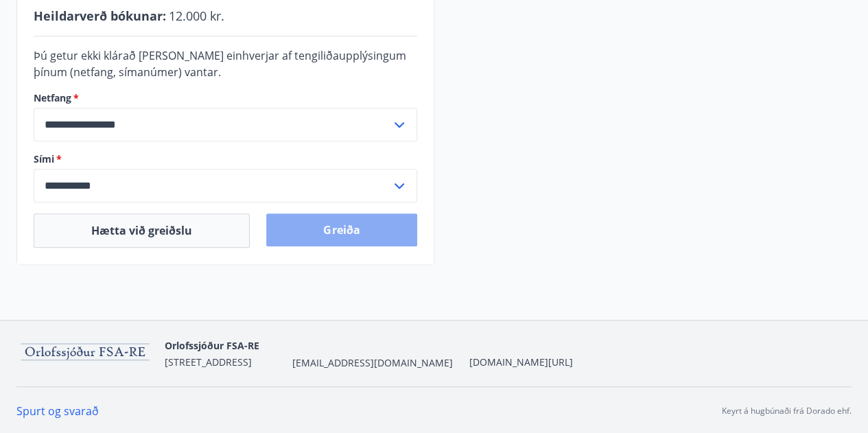 The height and width of the screenshot is (433, 868). Describe the element at coordinates (85, 352) in the screenshot. I see `img: 9KYmDEypRXG94GXCPf4TxXoKKe9FJA8K7GHHUKiP.png` at that location.